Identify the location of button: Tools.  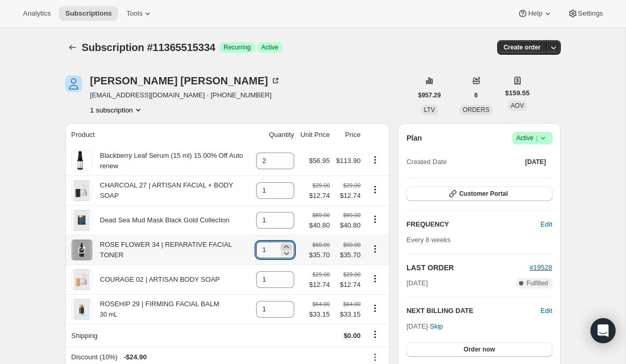
(139, 13).